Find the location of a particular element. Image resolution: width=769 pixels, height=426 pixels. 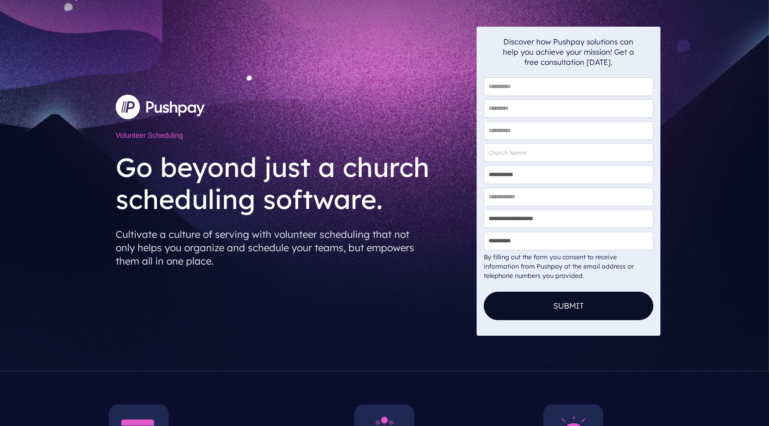

div: By filling out the form you consent to receive information from Pushpay at the email address or t... is located at coordinates (568, 267).